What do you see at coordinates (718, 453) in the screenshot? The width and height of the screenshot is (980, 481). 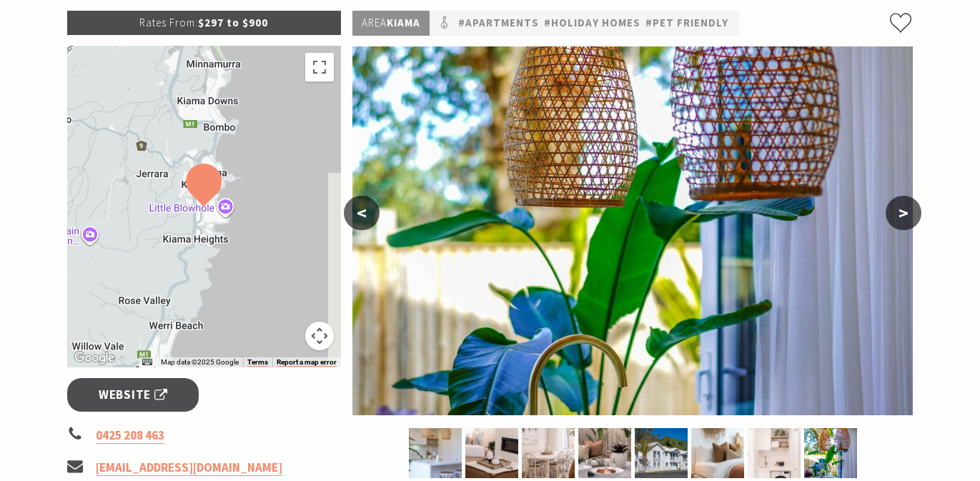 I see `img: Parents retreat` at bounding box center [718, 453].